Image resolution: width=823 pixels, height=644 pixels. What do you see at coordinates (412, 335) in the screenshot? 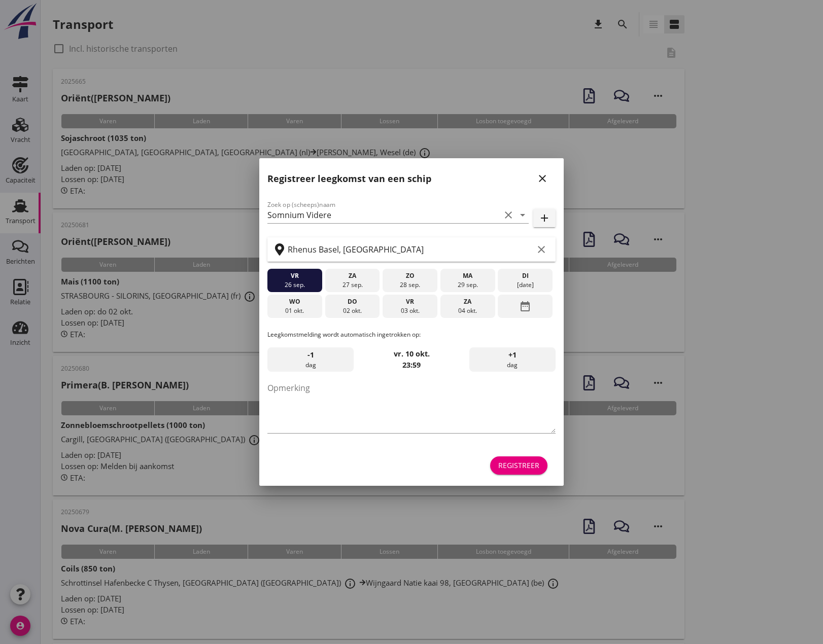
I see `p: Leegkomstmelding wordt automatisch ingetrokken op:` at bounding box center [412, 335].